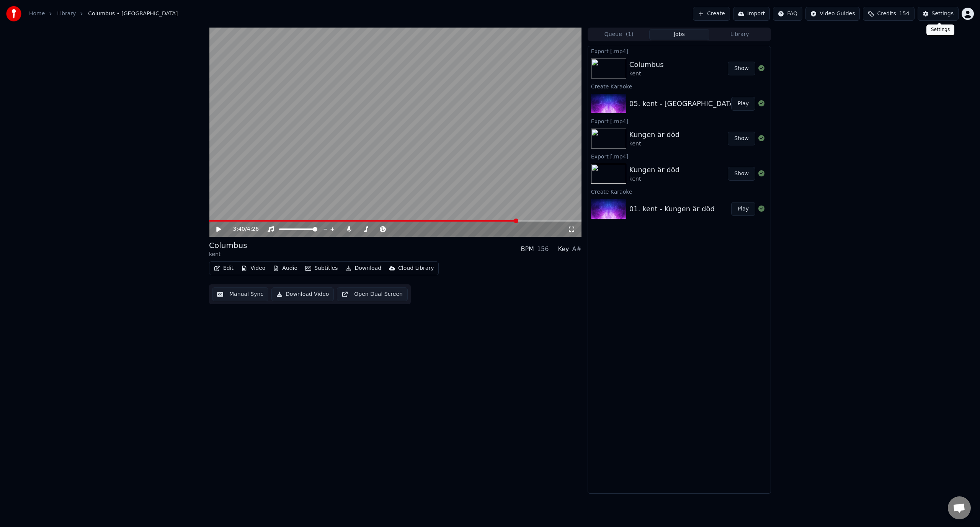 This screenshot has width=980, height=527. I want to click on button: Audio, so click(285, 268).